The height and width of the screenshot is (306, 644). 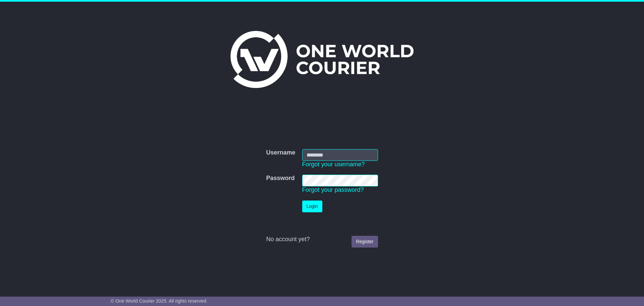 What do you see at coordinates (280, 178) in the screenshot?
I see `label: Password` at bounding box center [280, 178].